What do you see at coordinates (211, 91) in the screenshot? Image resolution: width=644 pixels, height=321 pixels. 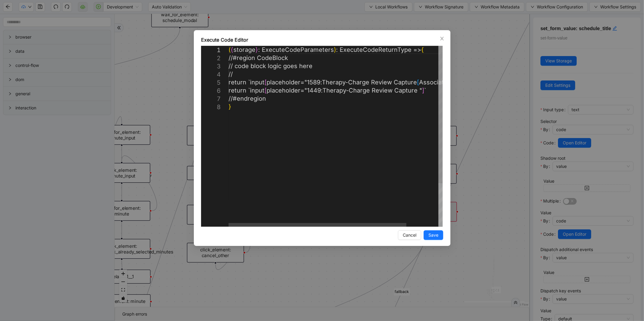 I see `div: 6` at bounding box center [211, 91].